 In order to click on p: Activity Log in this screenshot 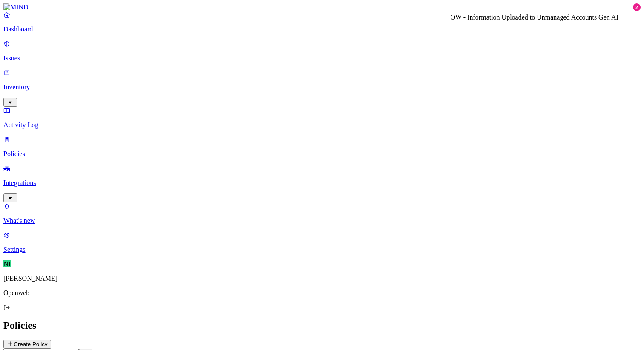, I will do `click(322, 125)`.